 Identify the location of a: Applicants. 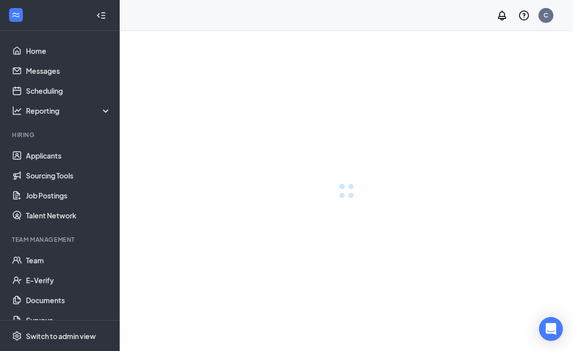
(68, 156).